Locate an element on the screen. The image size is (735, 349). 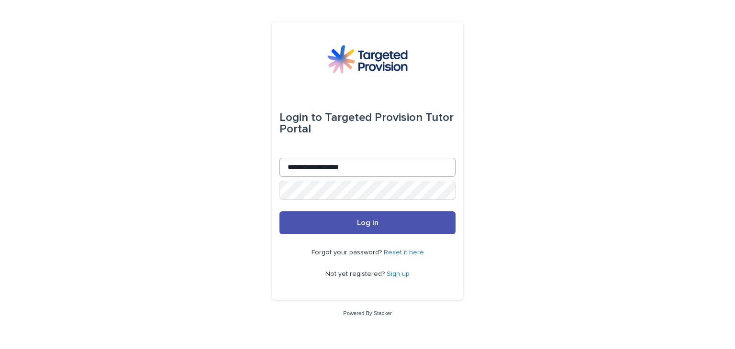
span: Forgot your password? is located at coordinates (347, 253).